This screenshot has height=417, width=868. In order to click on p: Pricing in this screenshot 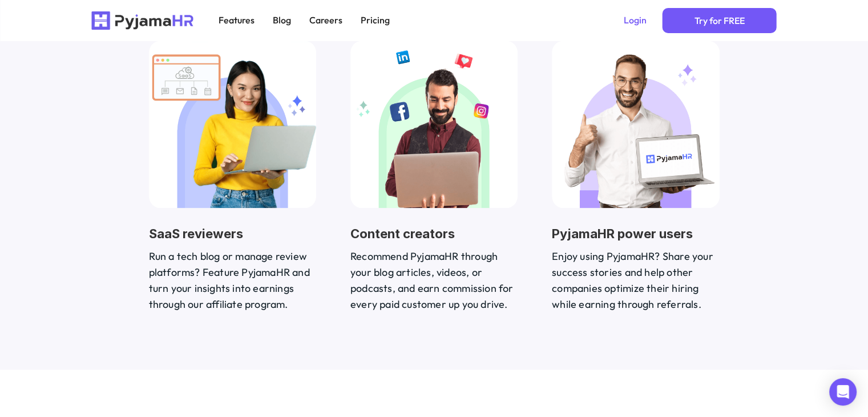, I will do `click(375, 20)`.